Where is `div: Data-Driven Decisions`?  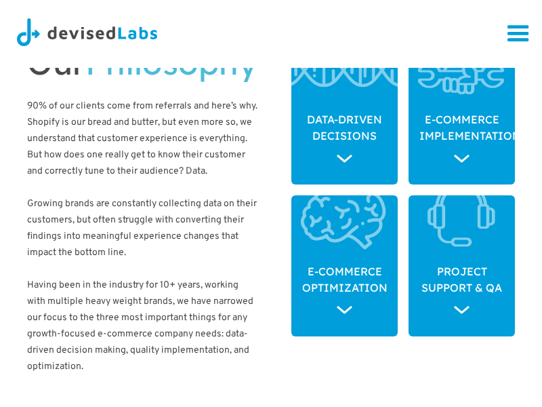
div: Data-Driven Decisions is located at coordinates (345, 127).